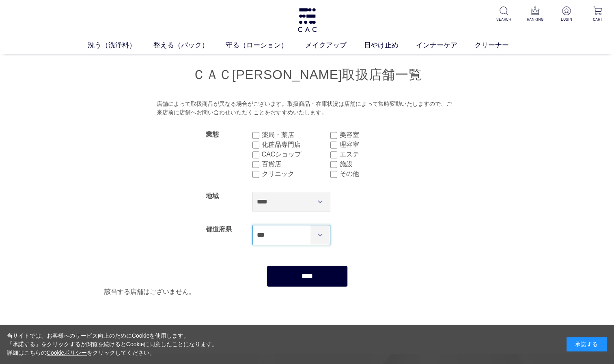 The height and width of the screenshot is (364, 614). Describe the element at coordinates (566, 19) in the screenshot. I see `p: LOGIN` at that location.